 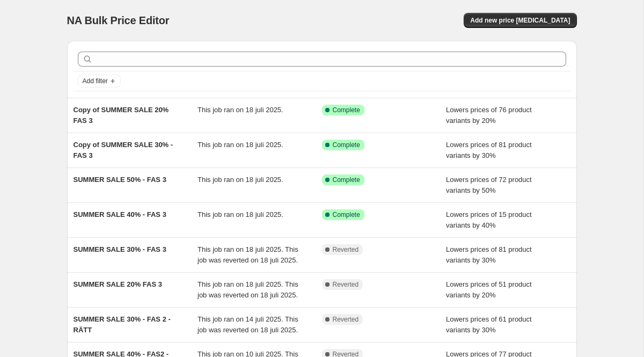 What do you see at coordinates (489, 185) in the screenshot?
I see `span: Lowers prices of 72 product variants by 50%` at bounding box center [489, 185].